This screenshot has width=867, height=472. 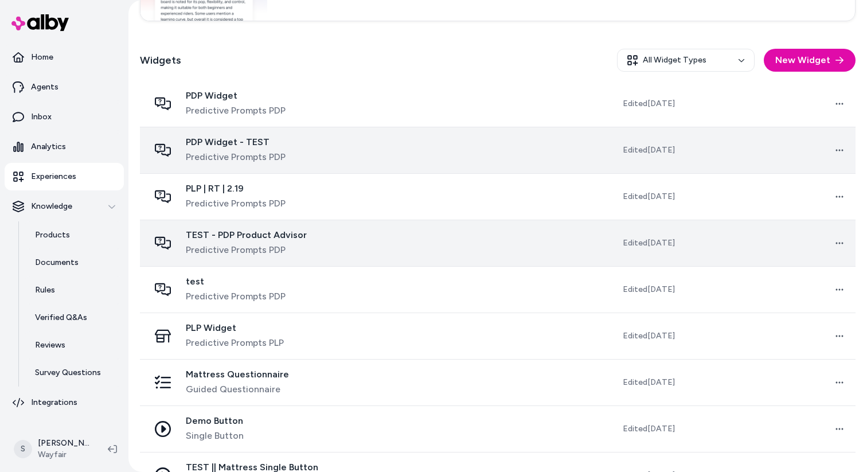 What do you see at coordinates (236, 282) in the screenshot?
I see `span: test` at bounding box center [236, 282].